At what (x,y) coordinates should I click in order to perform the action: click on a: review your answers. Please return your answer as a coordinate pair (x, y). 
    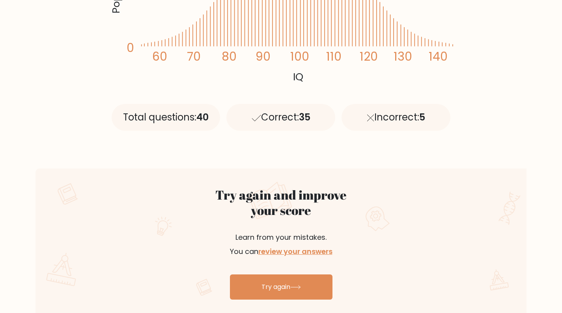
    Looking at the image, I should click on (295, 251).